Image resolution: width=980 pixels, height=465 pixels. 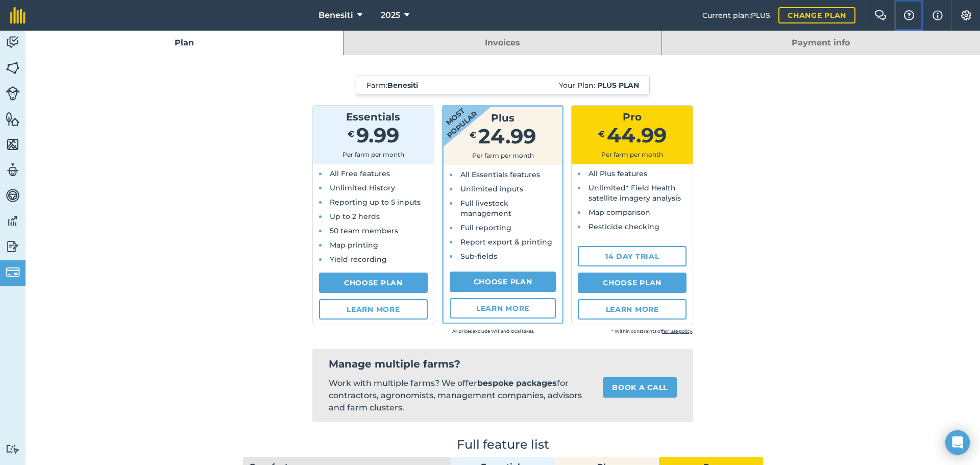 I want to click on h2: Manage multiple farms?, so click(x=503, y=364).